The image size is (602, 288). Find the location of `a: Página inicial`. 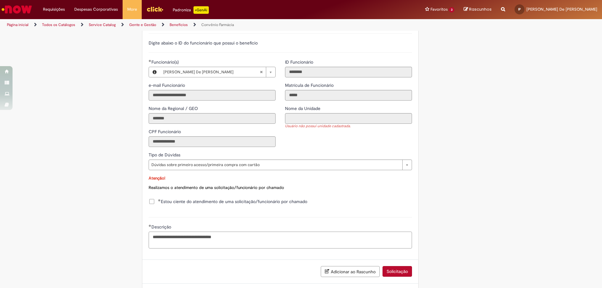

a: Página inicial is located at coordinates (18, 25).